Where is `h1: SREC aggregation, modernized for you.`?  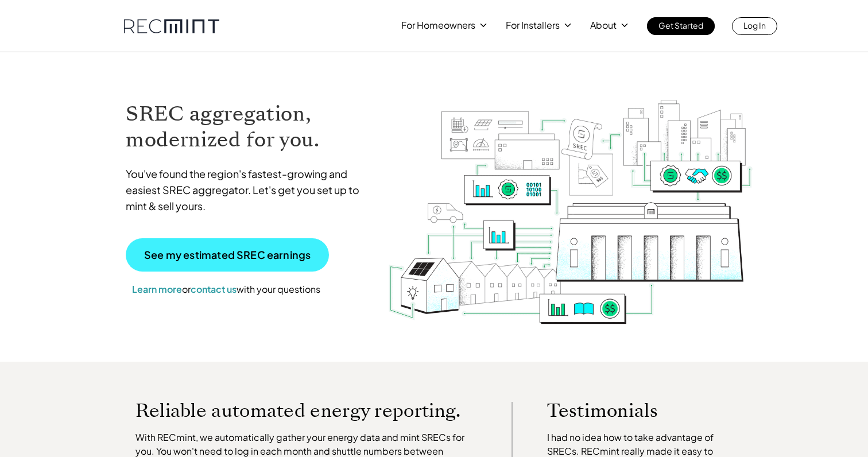 h1: SREC aggregation, modernized for you. is located at coordinates (248, 127).